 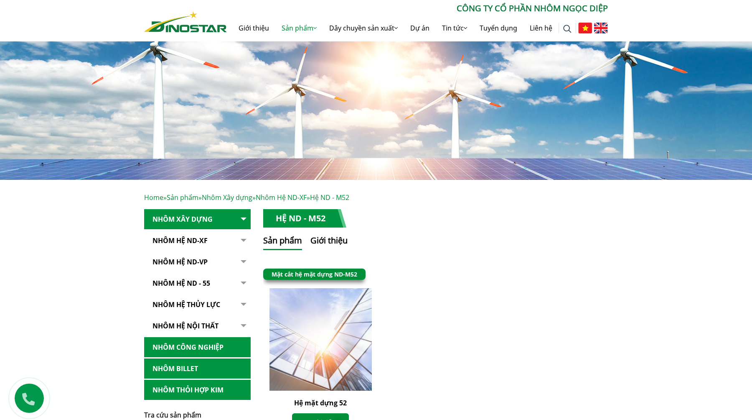 I want to click on a: Nhôm hệ thủy lực, so click(x=197, y=304).